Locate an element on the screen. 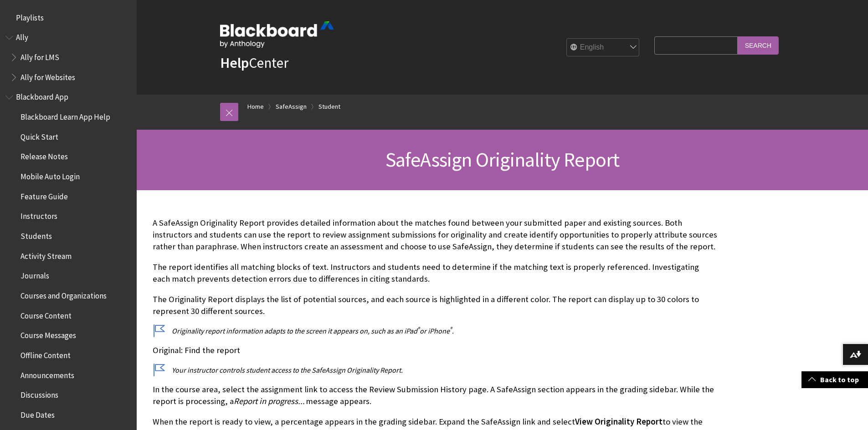  span: Ally for LMS is located at coordinates (40, 55).